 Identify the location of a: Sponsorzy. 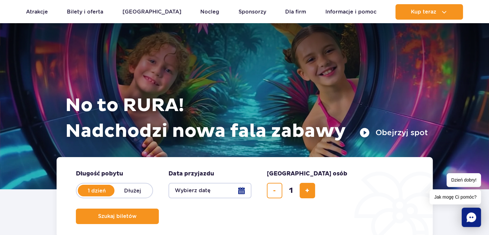
(252, 12).